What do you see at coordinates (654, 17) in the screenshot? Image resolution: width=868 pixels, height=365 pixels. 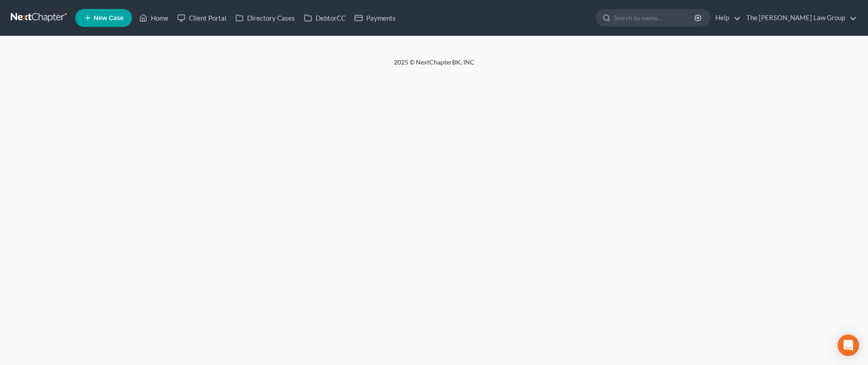 I see `input: Search by name...` at bounding box center [654, 17].